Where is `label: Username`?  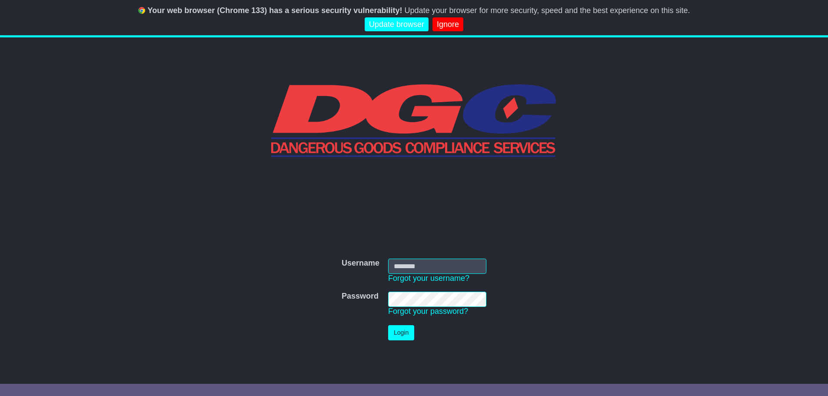
label: Username is located at coordinates (360, 263).